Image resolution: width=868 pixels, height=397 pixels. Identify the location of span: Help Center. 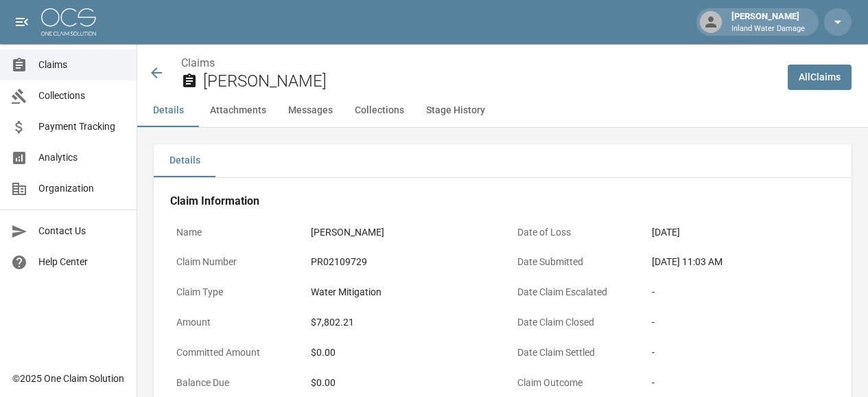
(82, 262).